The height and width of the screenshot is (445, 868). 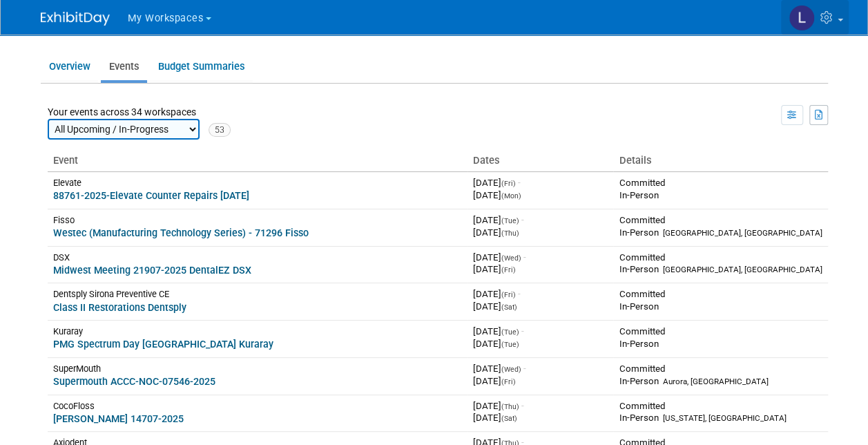 I want to click on div: Elevate, so click(x=257, y=182).